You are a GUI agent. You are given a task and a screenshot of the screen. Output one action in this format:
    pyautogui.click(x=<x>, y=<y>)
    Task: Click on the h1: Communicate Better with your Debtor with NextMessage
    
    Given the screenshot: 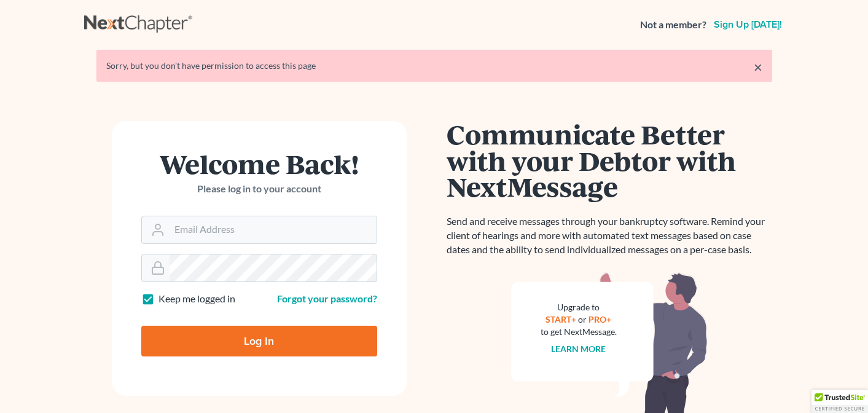 What is the action you would take?
    pyautogui.click(x=609, y=160)
    